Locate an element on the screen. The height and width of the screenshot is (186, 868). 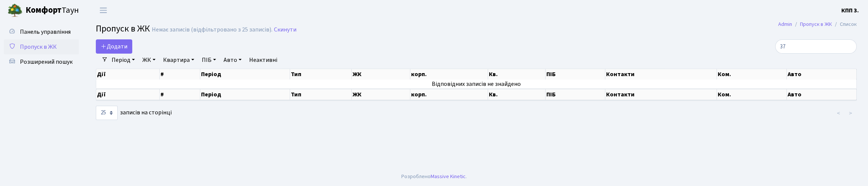
button: Переключити навігацію is located at coordinates (103, 10).